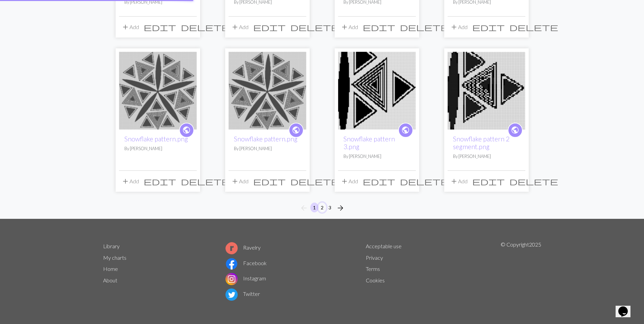 This screenshot has width=644, height=324. What do you see at coordinates (243, 247) in the screenshot?
I see `a: Ravelry` at bounding box center [243, 247].